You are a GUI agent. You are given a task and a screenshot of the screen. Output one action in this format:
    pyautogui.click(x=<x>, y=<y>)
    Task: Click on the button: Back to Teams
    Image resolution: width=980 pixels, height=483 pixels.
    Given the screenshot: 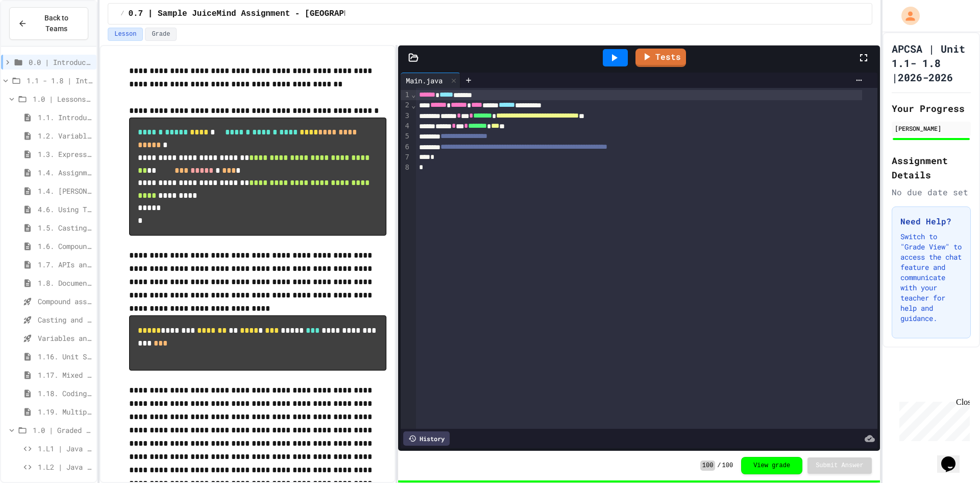 What is the action you would take?
    pyautogui.click(x=48, y=23)
    